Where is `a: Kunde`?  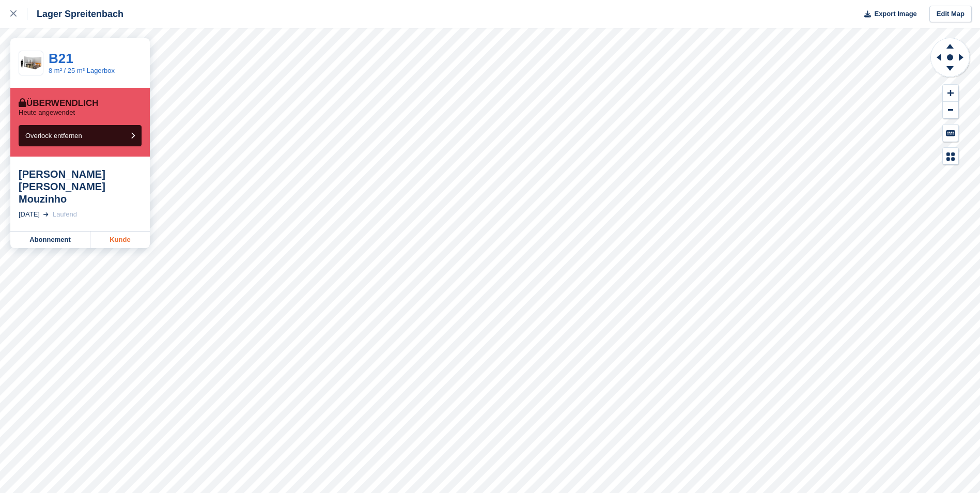 a: Kunde is located at coordinates (120, 239).